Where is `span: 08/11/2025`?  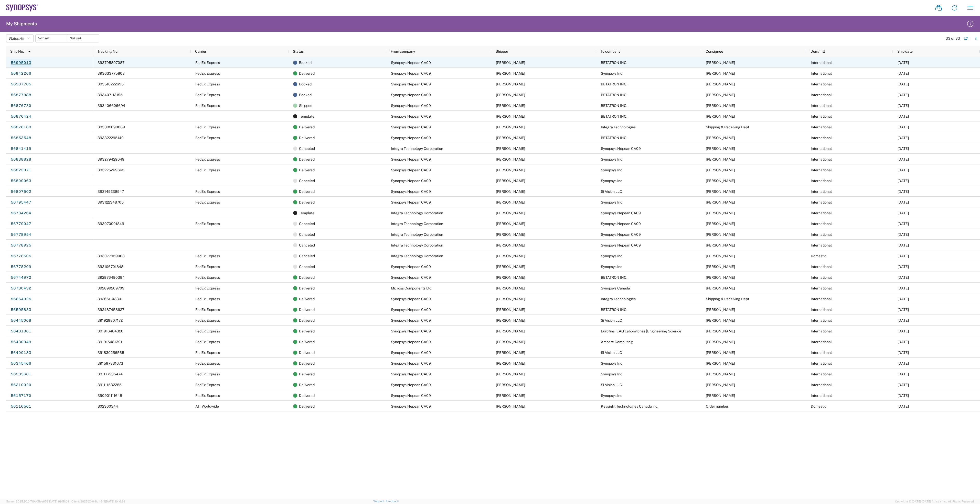 span: 08/11/2025 is located at coordinates (903, 320).